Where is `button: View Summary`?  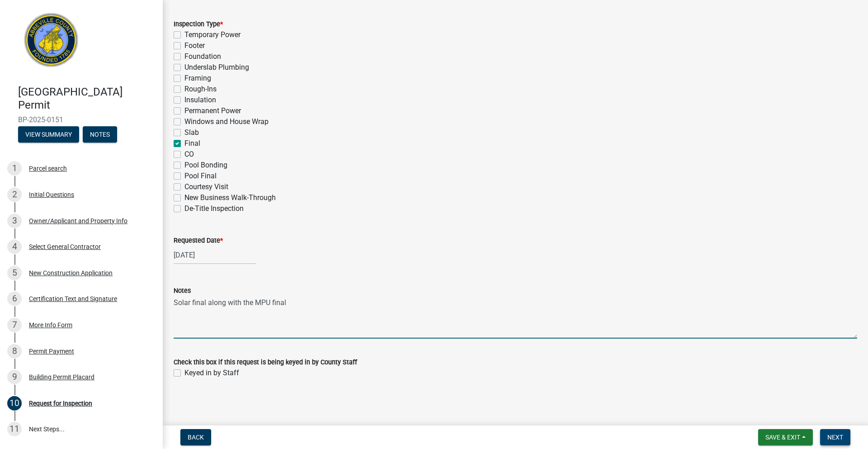 button: View Summary is located at coordinates (48, 134).